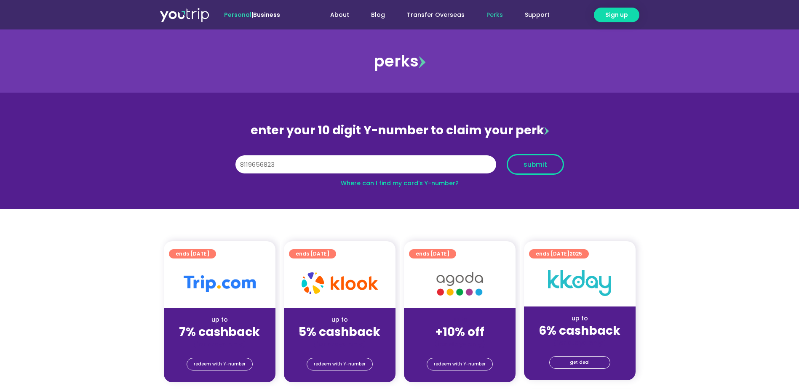 This screenshot has height=389, width=799. I want to click on form: Y Number, so click(400, 168).